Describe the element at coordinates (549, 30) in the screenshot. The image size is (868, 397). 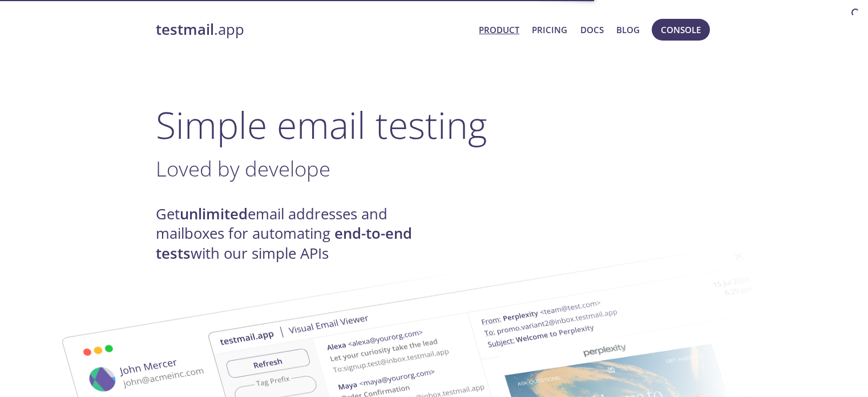
I see `a: Pricing` at that location.